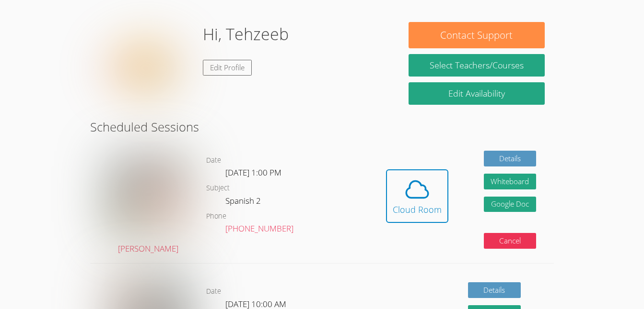  I want to click on a: Google Doc, so click(510, 205).